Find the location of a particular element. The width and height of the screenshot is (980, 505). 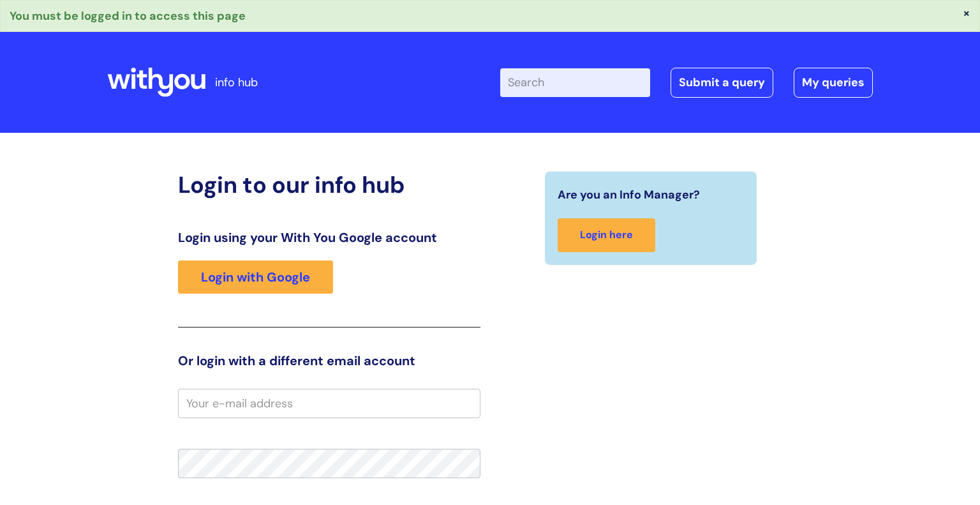

h3: Or login with a different email account is located at coordinates (330, 361).